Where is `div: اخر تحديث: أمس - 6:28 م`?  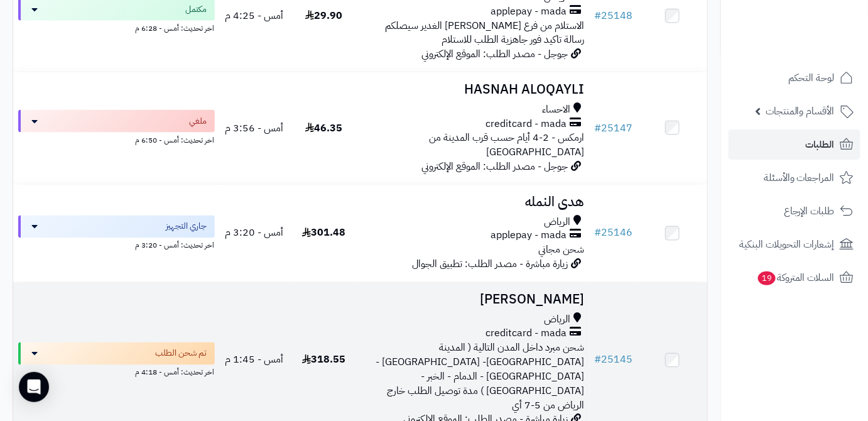 div: اخر تحديث: أمس - 6:28 م is located at coordinates (116, 27).